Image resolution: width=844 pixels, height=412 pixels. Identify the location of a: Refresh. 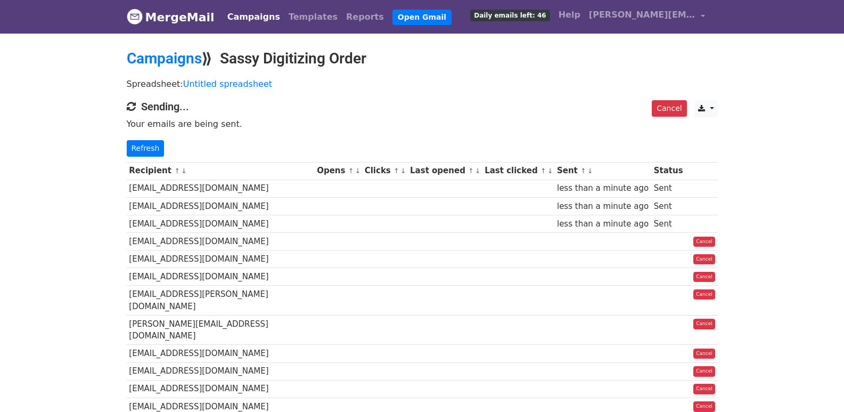
(145, 148).